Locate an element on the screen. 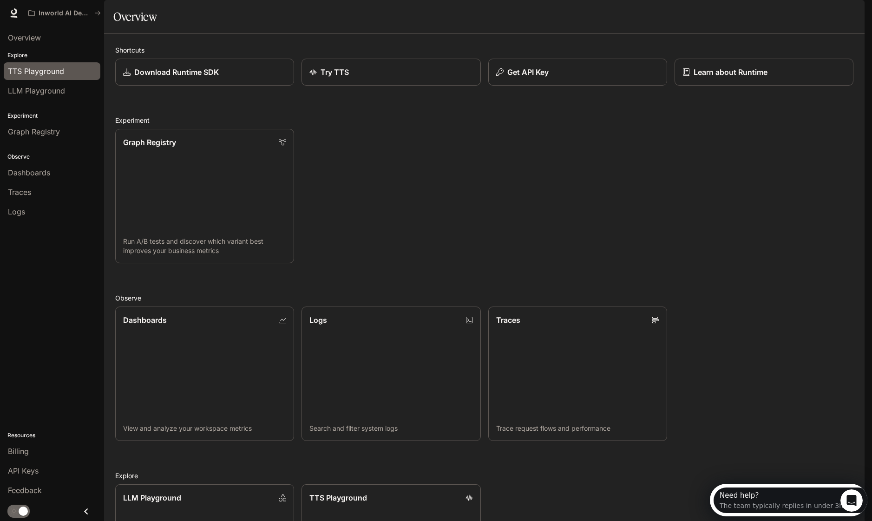  div: Need help? is located at coordinates (72, 12).